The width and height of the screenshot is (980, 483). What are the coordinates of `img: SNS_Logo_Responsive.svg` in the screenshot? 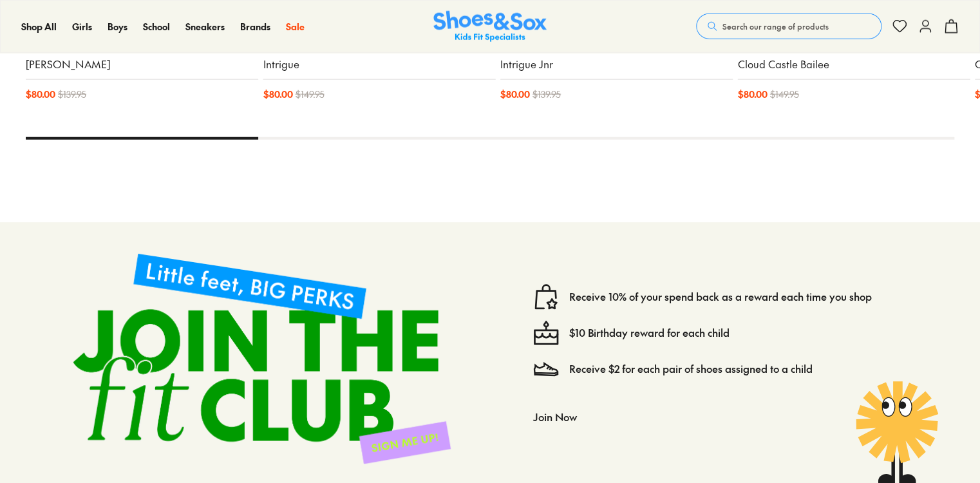 It's located at (490, 27).